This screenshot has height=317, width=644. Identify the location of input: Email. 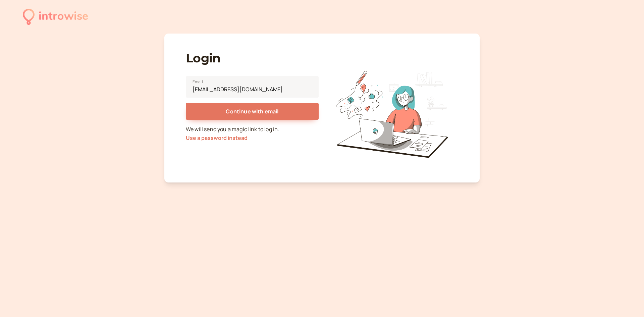
(252, 87).